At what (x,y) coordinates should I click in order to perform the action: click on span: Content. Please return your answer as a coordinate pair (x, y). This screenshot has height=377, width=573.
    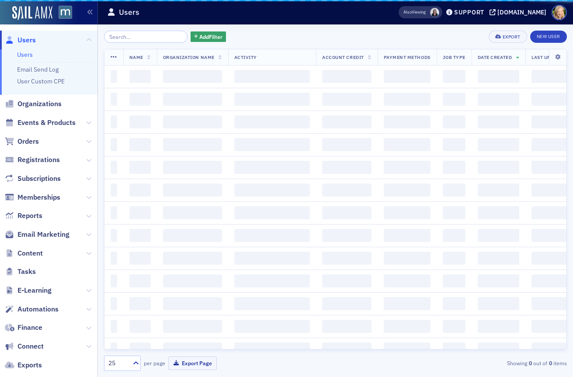
    Looking at the image, I should click on (30, 254).